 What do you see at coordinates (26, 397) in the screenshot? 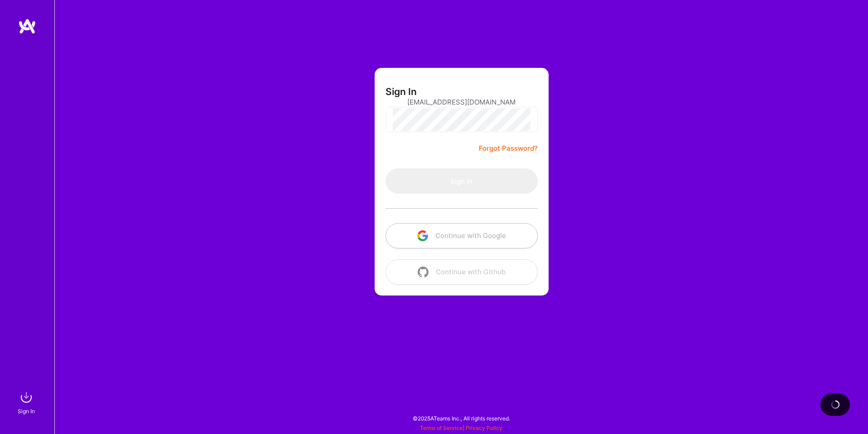
I see `img: sign in` at bounding box center [26, 397].